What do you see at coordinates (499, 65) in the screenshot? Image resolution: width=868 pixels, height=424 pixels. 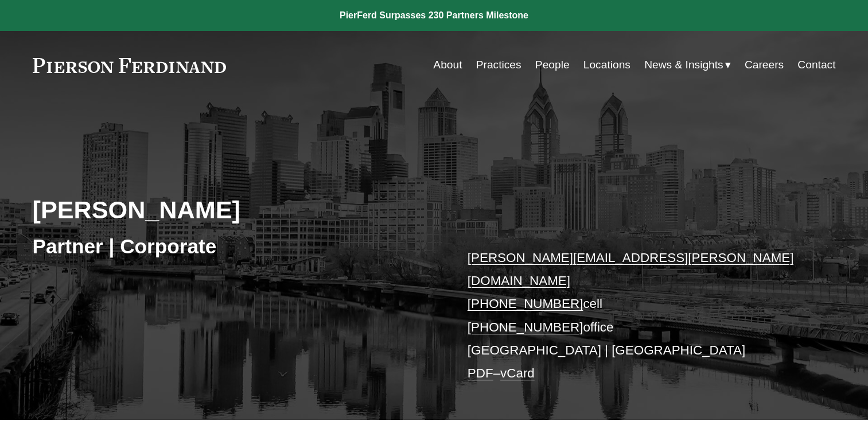 I see `a: Practices` at bounding box center [499, 65].